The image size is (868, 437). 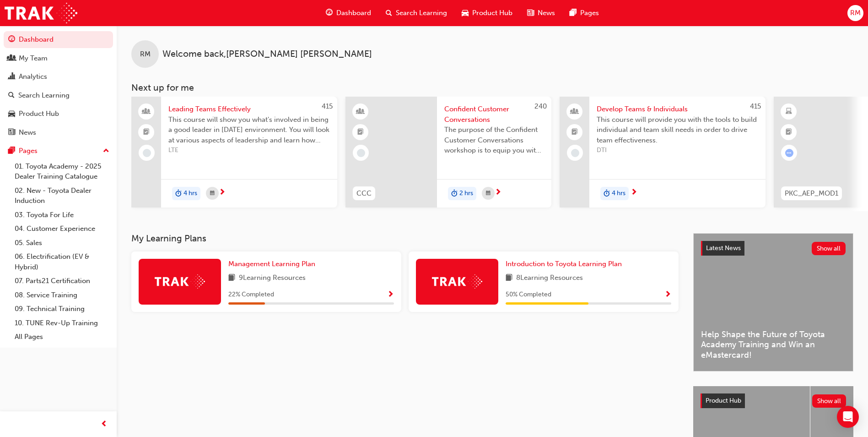 I want to click on span: Dashboard, so click(x=354, y=13).